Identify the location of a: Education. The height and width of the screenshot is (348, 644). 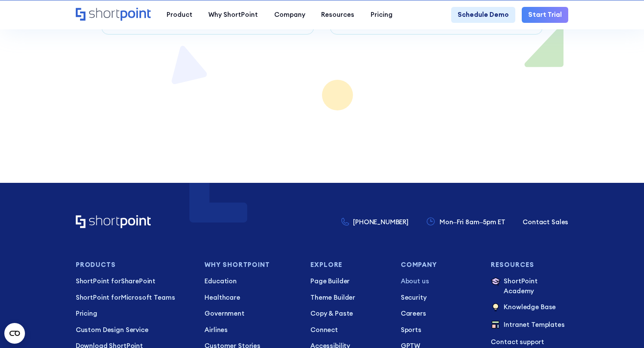
(251, 281).